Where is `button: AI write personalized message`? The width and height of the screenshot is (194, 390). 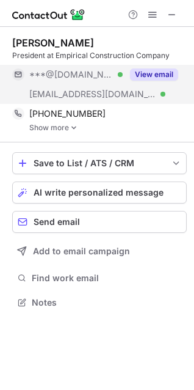
button: AI write personalized message is located at coordinates (100, 192).